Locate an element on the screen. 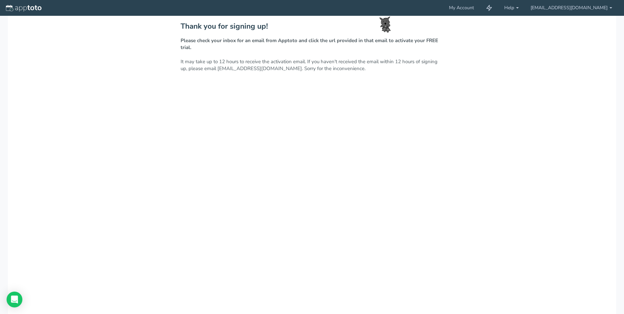 This screenshot has height=314, width=624. img: logo-apptoto--white.svg is located at coordinates (24, 8).